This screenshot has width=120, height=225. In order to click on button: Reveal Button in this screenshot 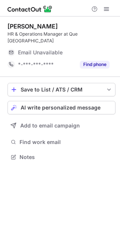, I will do `click(95, 65)`.